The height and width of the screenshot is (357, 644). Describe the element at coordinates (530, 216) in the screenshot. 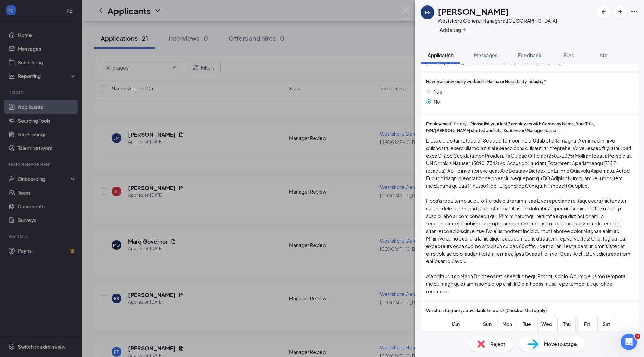

I see `span: L ipsu dolo sitametc ad eli Seddoe Tempor Incidi Utlab etd 43 magna. A enim admini ve quisnostru ...` at that location.